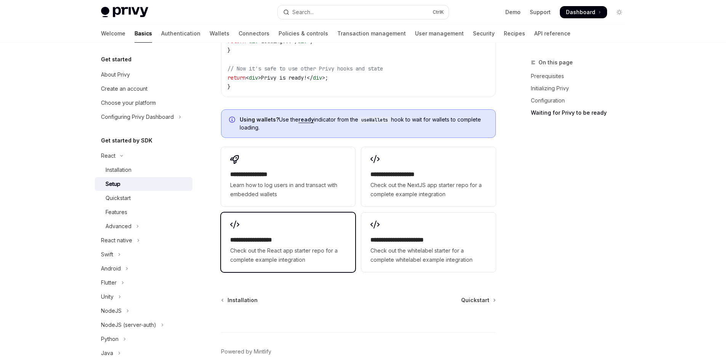 This screenshot has width=726, height=360. I want to click on span: Dashboard, so click(580, 12).